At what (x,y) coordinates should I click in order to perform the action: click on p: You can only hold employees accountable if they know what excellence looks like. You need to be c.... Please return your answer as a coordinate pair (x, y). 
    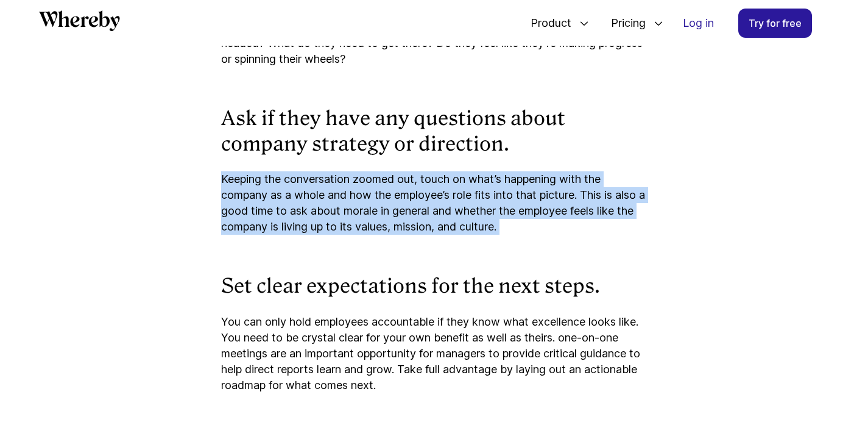
    Looking at the image, I should click on (434, 354).